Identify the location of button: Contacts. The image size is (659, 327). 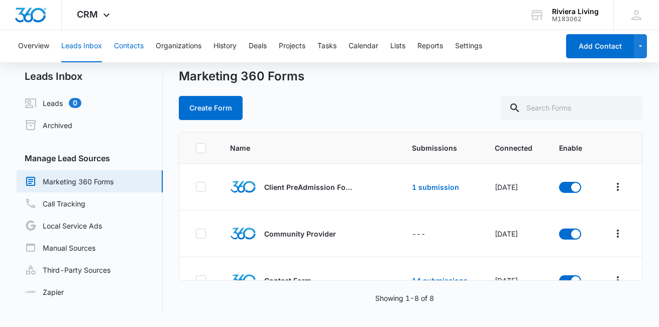
(129, 46).